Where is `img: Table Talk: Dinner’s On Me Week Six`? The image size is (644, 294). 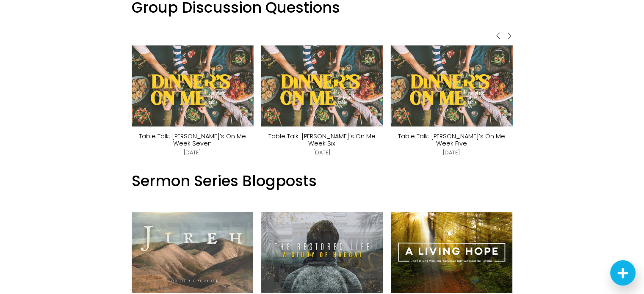
img: Table Talk: Dinner’s On Me Week Six is located at coordinates (322, 86).